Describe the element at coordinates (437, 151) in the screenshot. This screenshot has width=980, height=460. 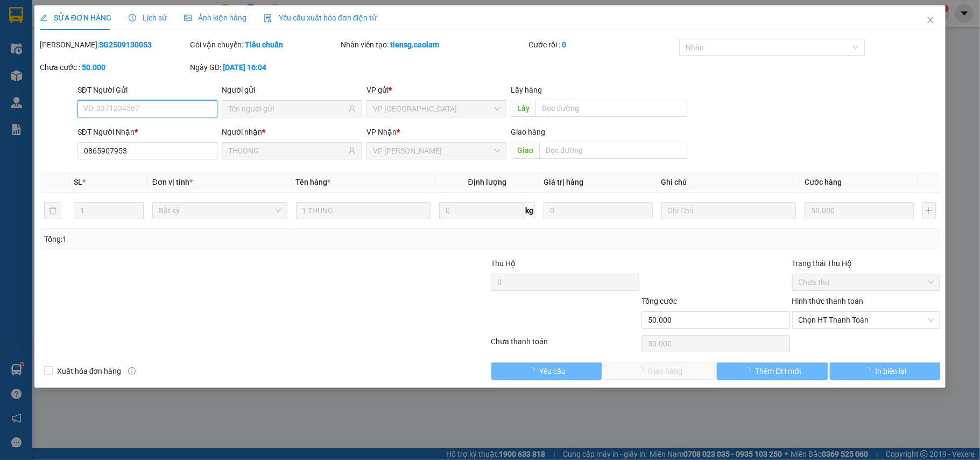
I see `span: VP Phan Thiết` at that location.